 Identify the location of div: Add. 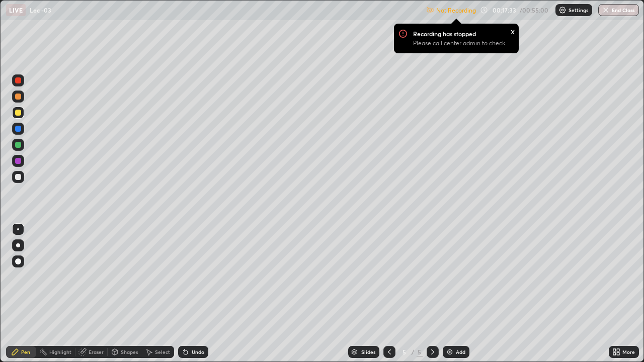
(461, 352).